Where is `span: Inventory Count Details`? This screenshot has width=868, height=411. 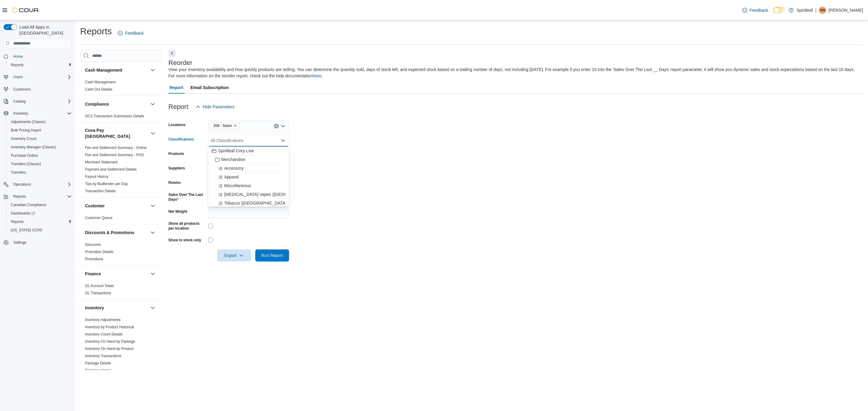 span: Inventory Count Details is located at coordinates (104, 335).